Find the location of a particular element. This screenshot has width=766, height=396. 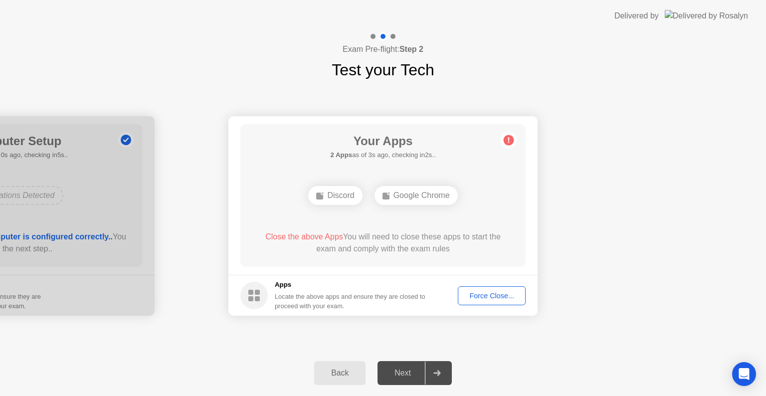

h5: as of 3s ago, checking in2s.. is located at coordinates (382, 155).